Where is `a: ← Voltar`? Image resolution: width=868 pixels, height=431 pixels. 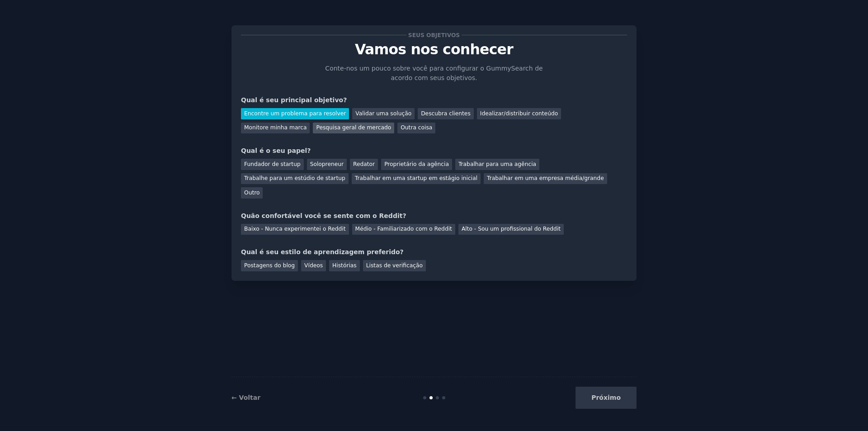
a: ← Voltar is located at coordinates (246, 398).